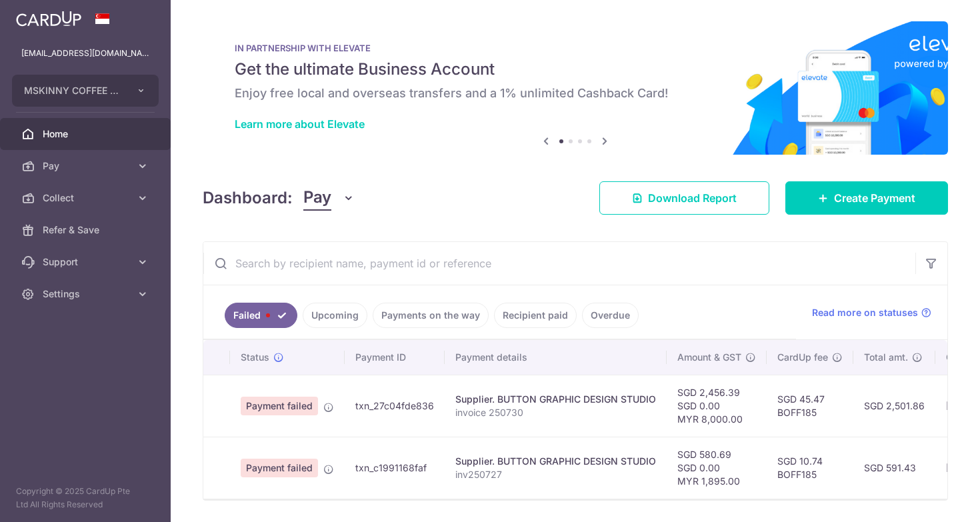  I want to click on span: Download Report, so click(692, 198).